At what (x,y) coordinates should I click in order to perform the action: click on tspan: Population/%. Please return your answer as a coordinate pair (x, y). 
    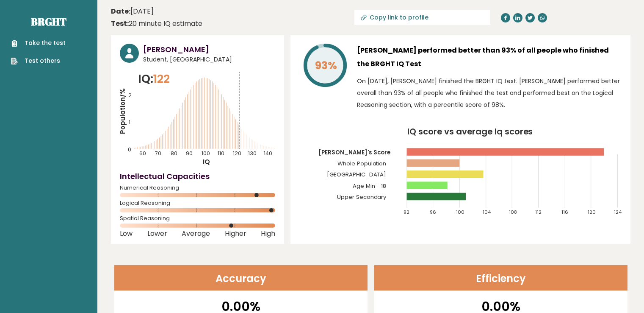
    Looking at the image, I should click on (122, 111).